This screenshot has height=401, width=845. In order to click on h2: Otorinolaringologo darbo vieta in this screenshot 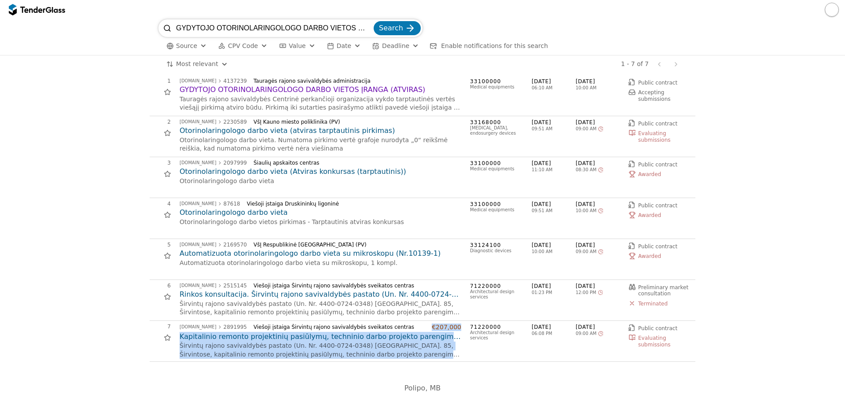, I will do `click(320, 213)`.